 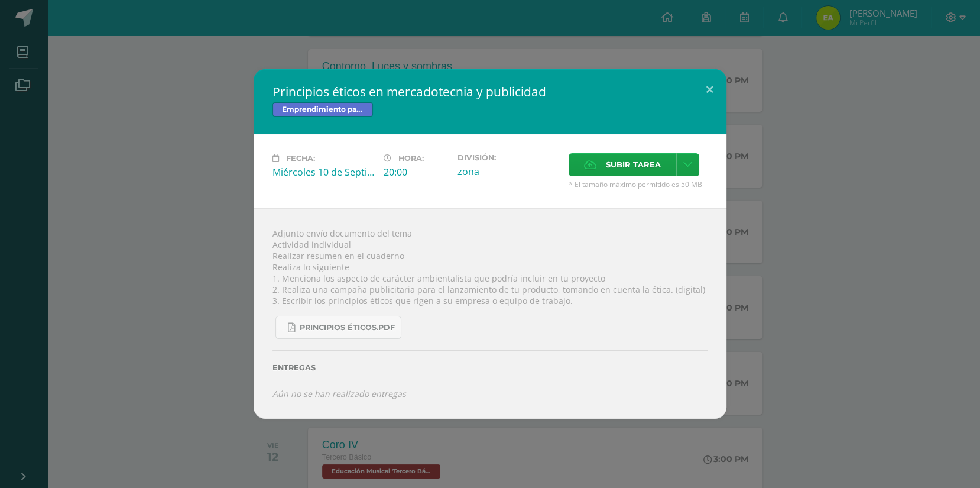 What do you see at coordinates (709, 89) in the screenshot?
I see `button: Close (Esc)` at bounding box center [709, 89].